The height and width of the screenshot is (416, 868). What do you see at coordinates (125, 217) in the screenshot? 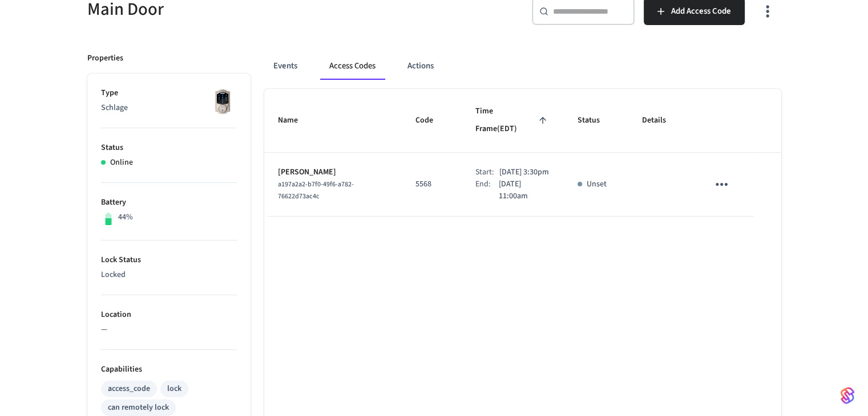
I see `p: 44%` at bounding box center [125, 217].